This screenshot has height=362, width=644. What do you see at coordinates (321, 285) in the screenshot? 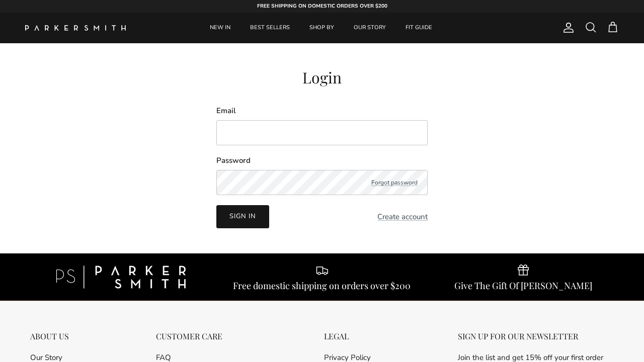
I see `div: Free domestic shipping on orders over $200` at bounding box center [321, 285].